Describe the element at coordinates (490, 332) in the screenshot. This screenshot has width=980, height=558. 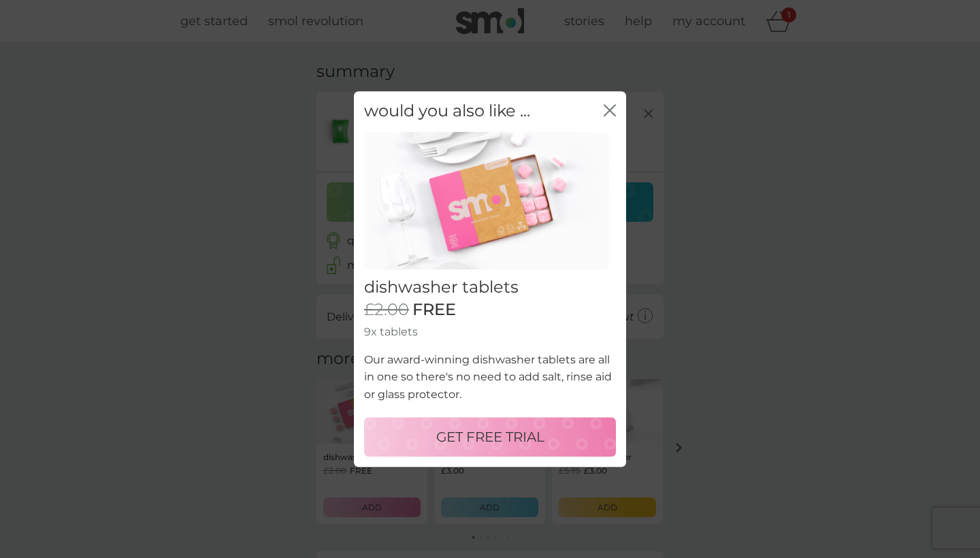
I see `p: 9x tablets` at that location.